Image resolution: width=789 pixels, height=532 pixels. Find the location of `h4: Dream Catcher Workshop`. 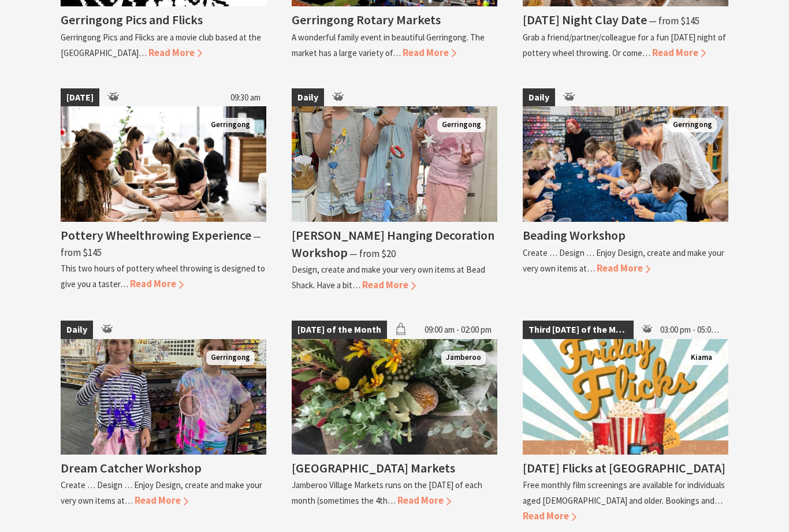

h4: Dream Catcher Workshop is located at coordinates (131, 468).